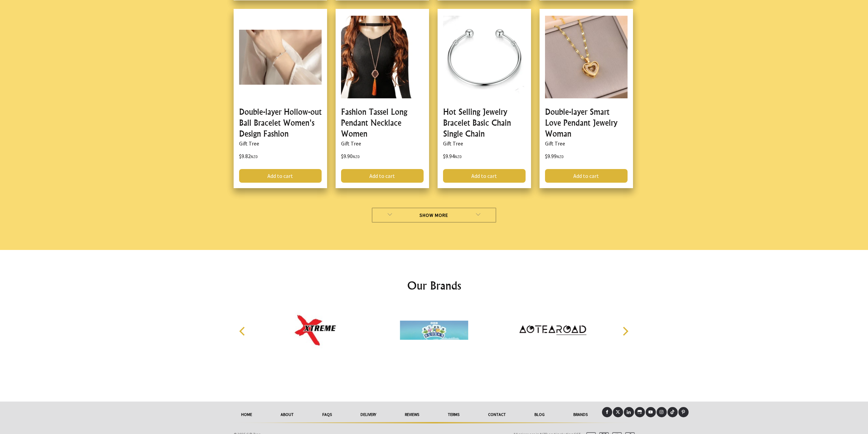 Image resolution: width=868 pixels, height=434 pixels. I want to click on a: Brands, so click(580, 414).